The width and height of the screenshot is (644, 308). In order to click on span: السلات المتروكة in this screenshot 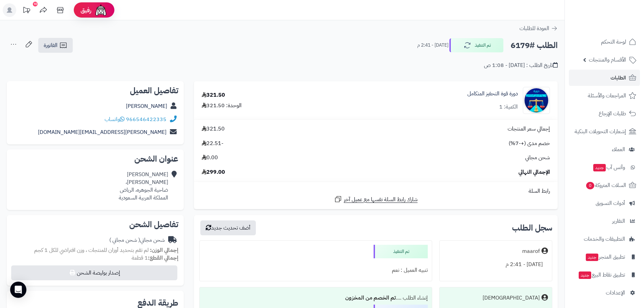, I will do `click(606, 185)`.